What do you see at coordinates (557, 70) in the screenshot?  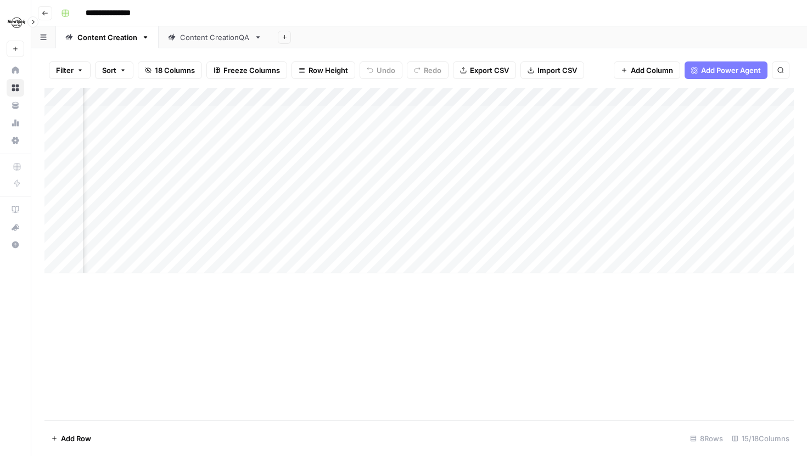 I see `span: Import CSV` at bounding box center [557, 70].